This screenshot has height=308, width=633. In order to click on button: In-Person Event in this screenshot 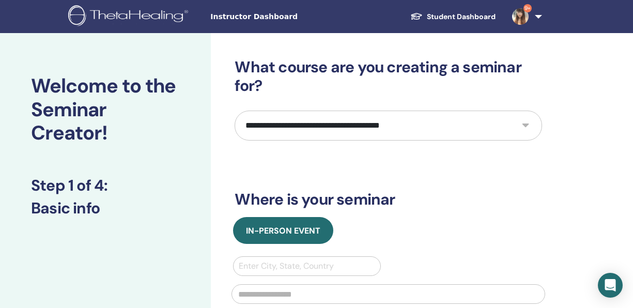, I will do `click(283, 231)`.